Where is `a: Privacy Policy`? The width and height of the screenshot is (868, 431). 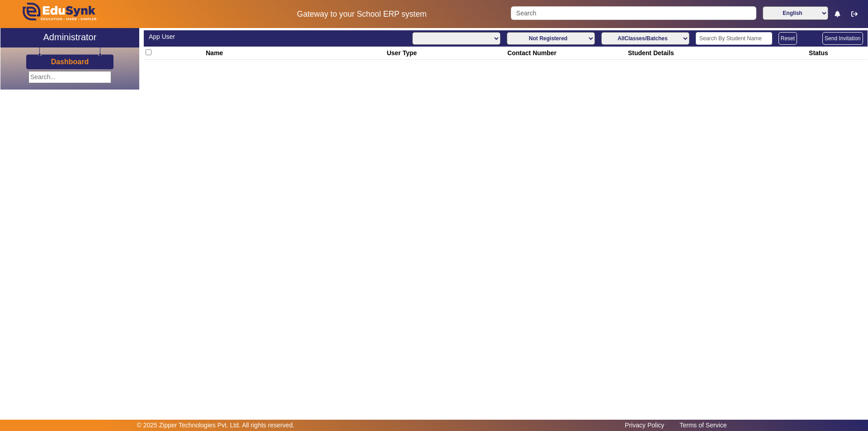 a: Privacy Policy is located at coordinates (645, 425).